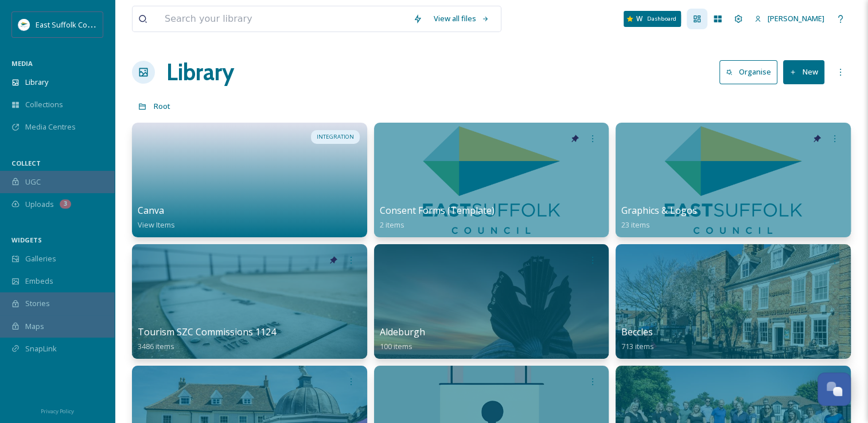  What do you see at coordinates (396, 346) in the screenshot?
I see `span: 100 items` at bounding box center [396, 346].